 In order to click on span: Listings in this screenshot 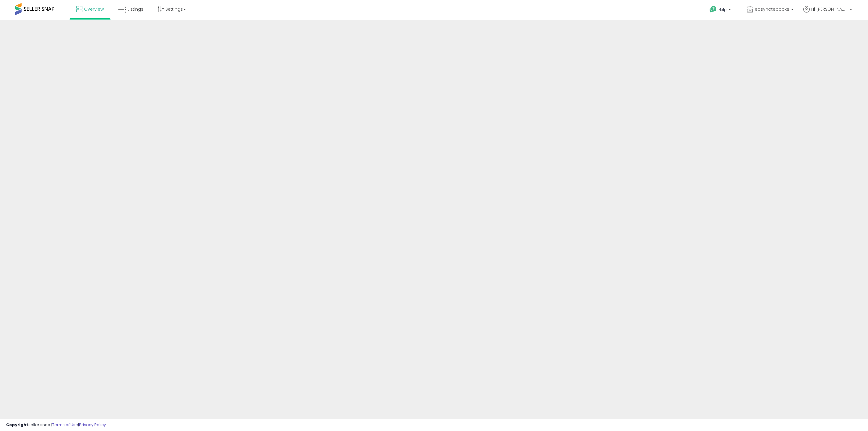, I will do `click(135, 9)`.